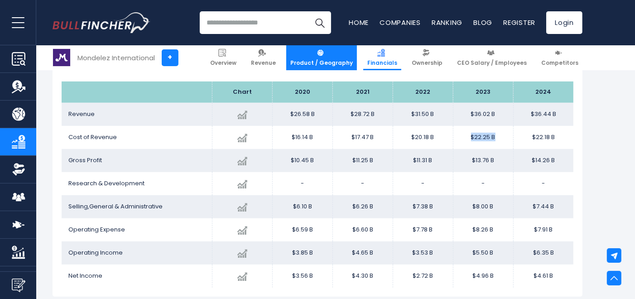  I want to click on span: Gross Profit, so click(85, 160).